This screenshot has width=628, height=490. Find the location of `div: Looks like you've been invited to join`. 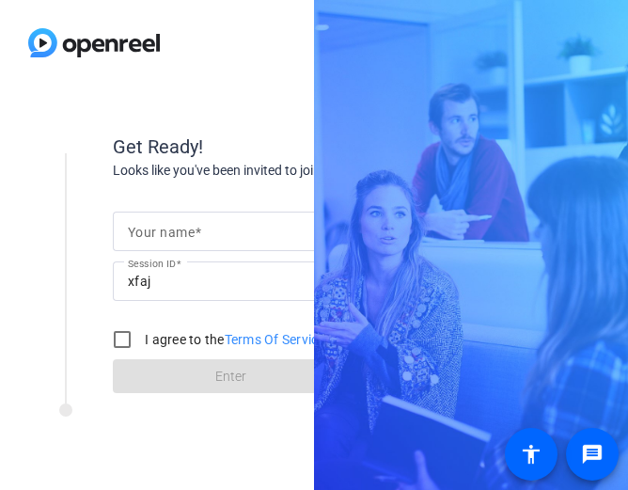

div: Looks like you've been invited to join is located at coordinates (301, 170).